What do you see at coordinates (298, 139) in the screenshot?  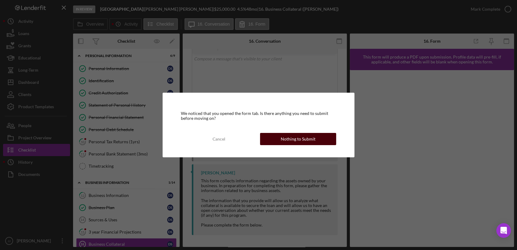 I see `div: Nothing to Submit` at bounding box center [298, 139].